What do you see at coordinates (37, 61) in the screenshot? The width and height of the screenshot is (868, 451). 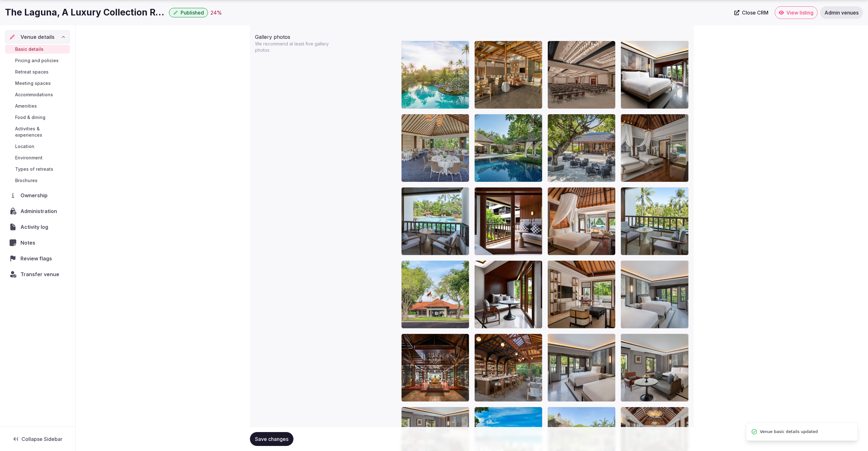 I see `span: Pricing and policies` at bounding box center [37, 61].